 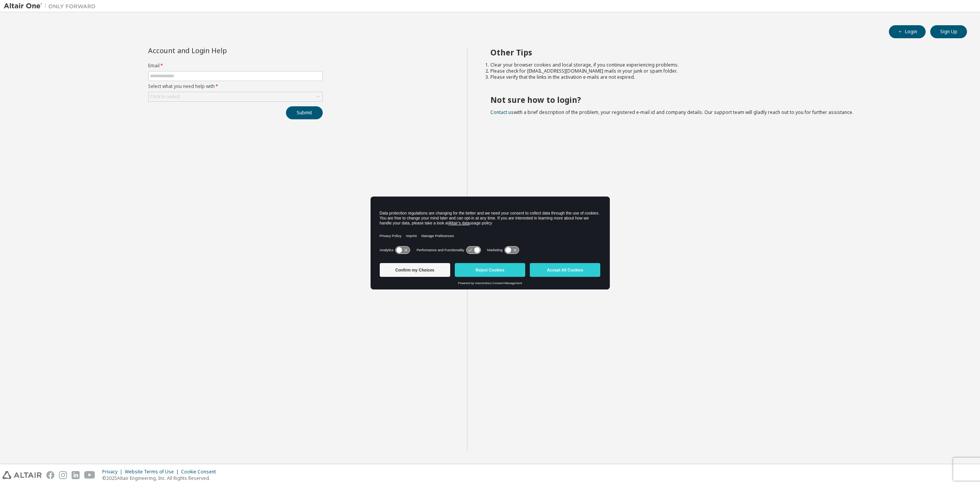 What do you see at coordinates (672, 112) in the screenshot?
I see `span: with a brief description of the problem, your registered e-mail id and company details. Our suppo...` at bounding box center [672, 112].